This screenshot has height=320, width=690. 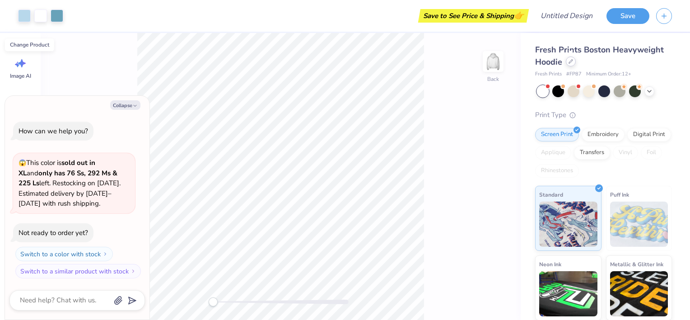 What do you see at coordinates (609, 74) in the screenshot?
I see `span: Minimum Order: 12 +` at bounding box center [609, 74].